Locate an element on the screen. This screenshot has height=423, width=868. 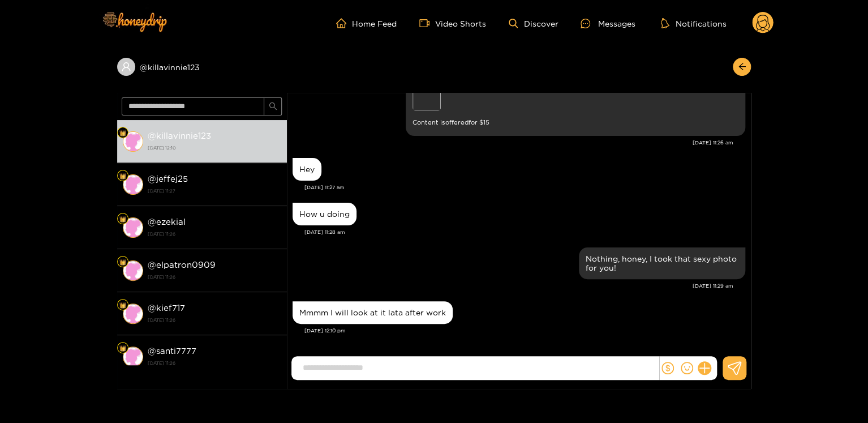
strong: @ killavinnie123 is located at coordinates (180, 135).